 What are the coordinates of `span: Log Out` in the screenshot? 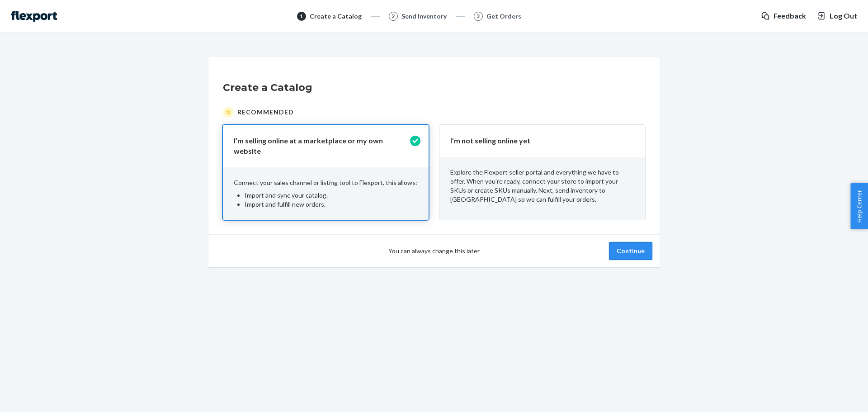 It's located at (844, 16).